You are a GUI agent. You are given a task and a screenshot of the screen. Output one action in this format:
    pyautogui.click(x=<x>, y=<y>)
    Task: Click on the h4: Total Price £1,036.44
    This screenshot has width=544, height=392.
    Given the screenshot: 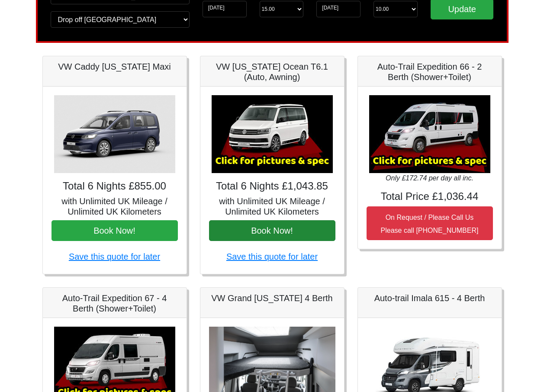 What is the action you would take?
    pyautogui.click(x=430, y=196)
    